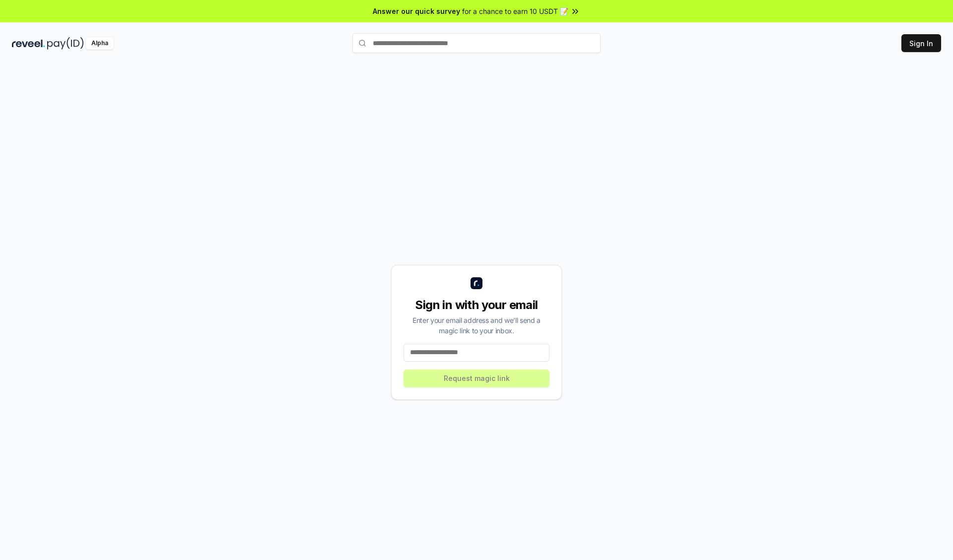 The image size is (953, 560). I want to click on span: for a chance to earn 10 USDT 📝, so click(515, 11).